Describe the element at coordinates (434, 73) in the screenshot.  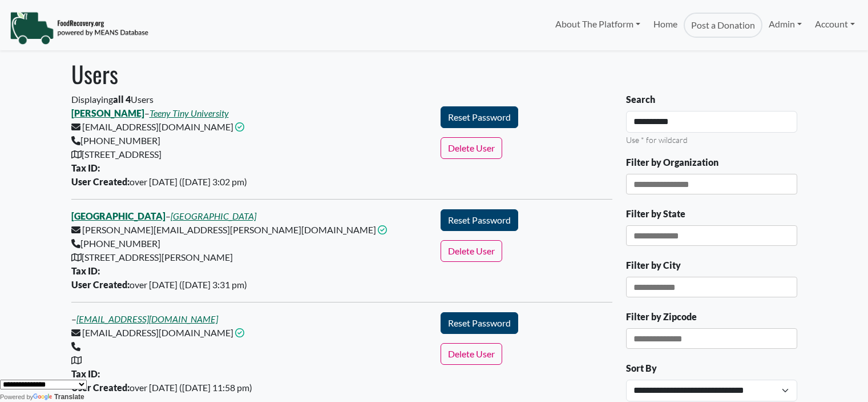
I see `h1: Users` at that location.